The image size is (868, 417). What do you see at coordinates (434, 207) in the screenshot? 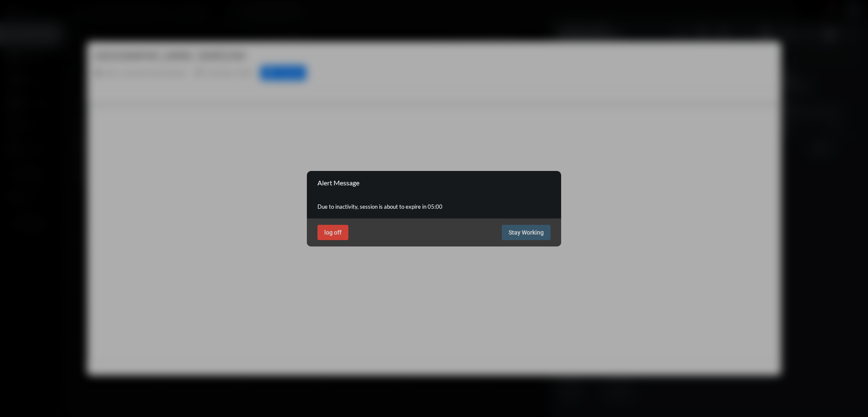
I see `p: Due to inactivity, session is about to expire in 05:00` at bounding box center [434, 207].